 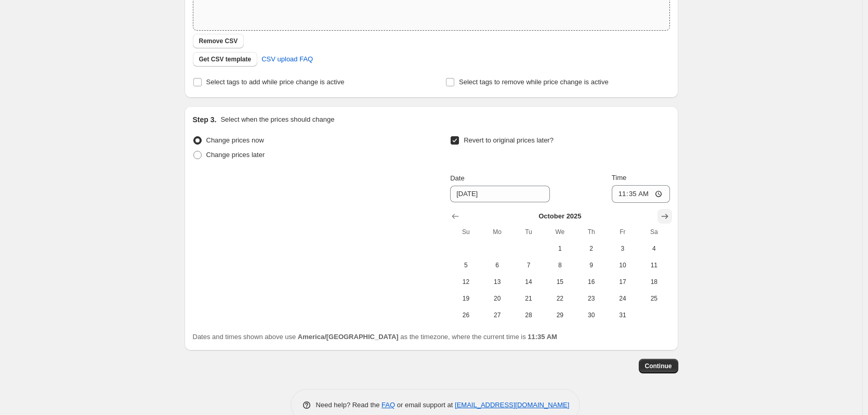 I want to click on button: Saturday October 4 2025, so click(x=654, y=248).